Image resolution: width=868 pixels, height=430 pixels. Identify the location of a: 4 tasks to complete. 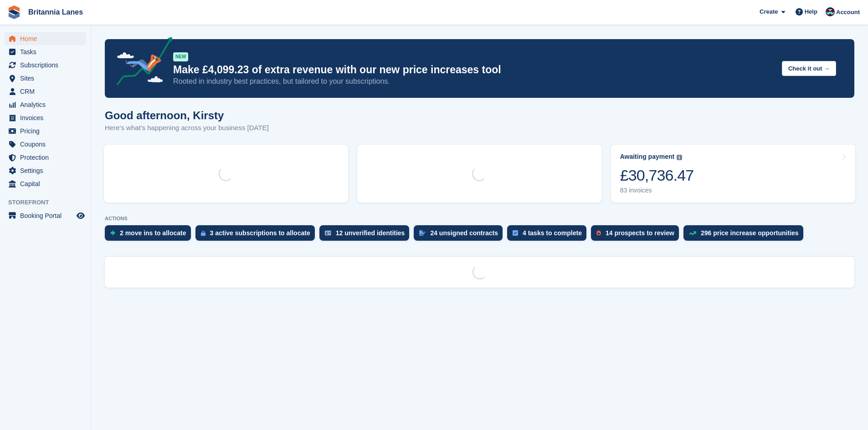
(549, 236).